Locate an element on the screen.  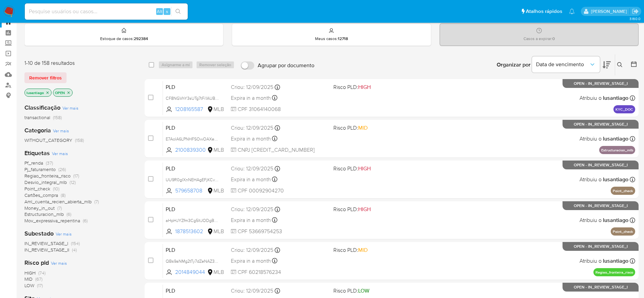
a: Notificações is located at coordinates (572, 11).